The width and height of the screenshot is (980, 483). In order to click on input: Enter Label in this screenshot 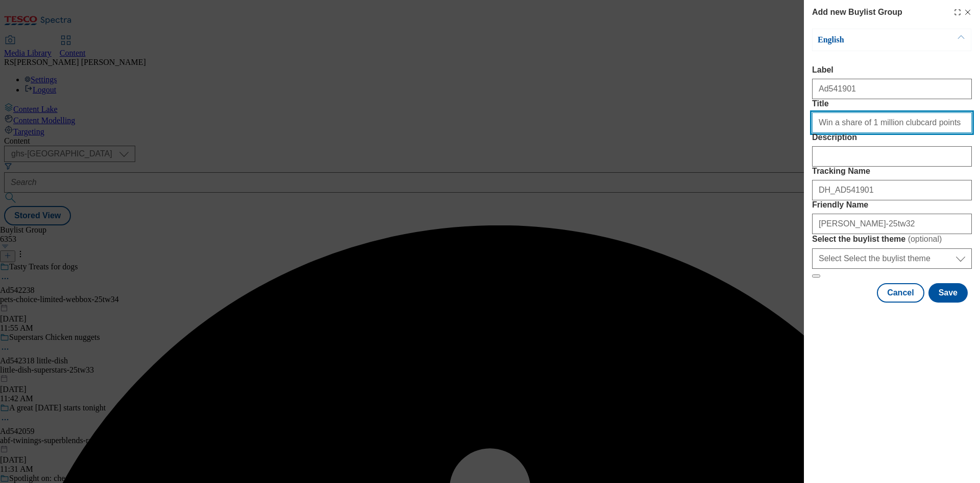, I will do `click(892, 89)`.